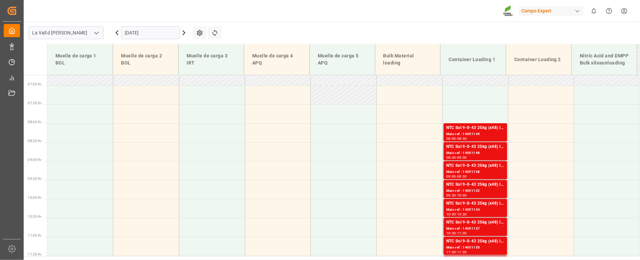 The image size is (640, 260). I want to click on div: Nitric Acid and DMPP Bulk silosunloading, so click(604, 59).